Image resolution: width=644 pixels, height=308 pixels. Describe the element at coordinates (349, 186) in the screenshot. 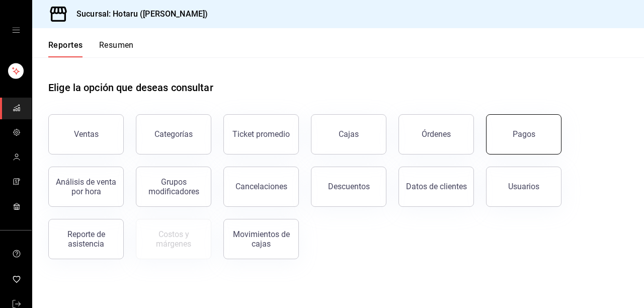

I see `button: Descuentos` at that location.